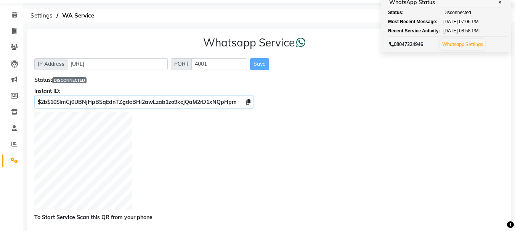 The width and height of the screenshot is (515, 231). What do you see at coordinates (406, 44) in the screenshot?
I see `span: 08047224946` at bounding box center [406, 44].